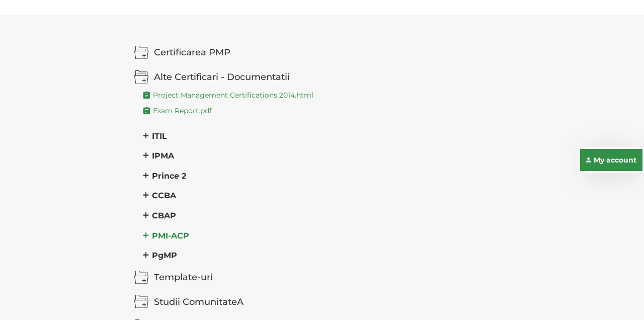 The width and height of the screenshot is (644, 320). Describe the element at coordinates (327, 155) in the screenshot. I see `h3: IPMA` at that location.